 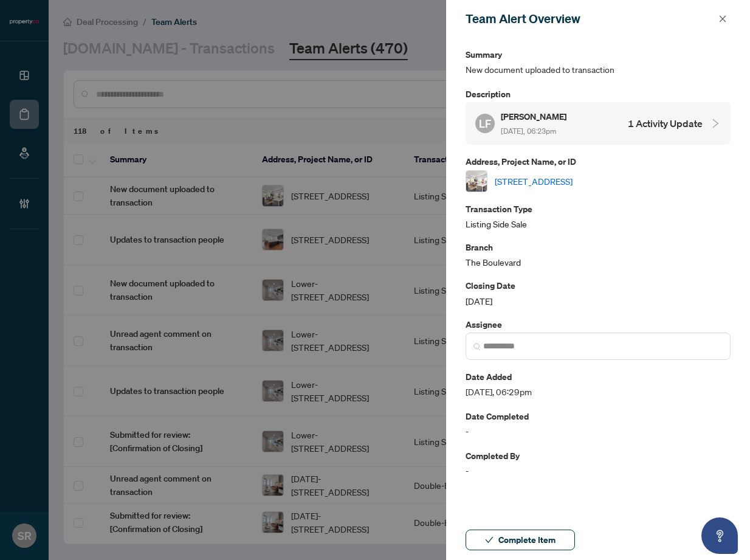 What do you see at coordinates (665, 123) in the screenshot?
I see `h4: 1 Activity Update` at bounding box center [665, 123].